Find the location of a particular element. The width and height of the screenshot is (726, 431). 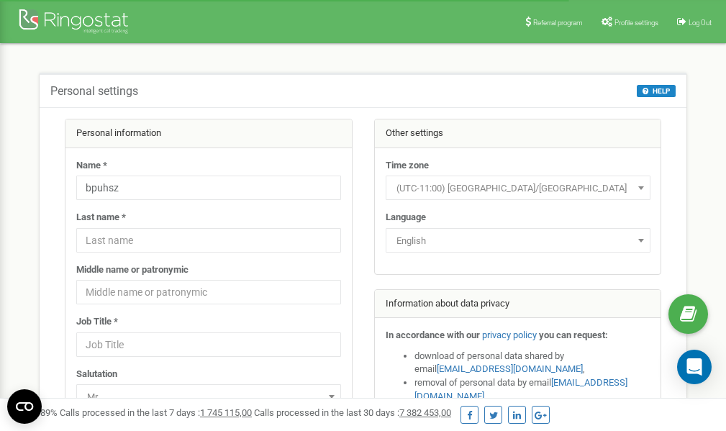

label: Last name * is located at coordinates (101, 217).